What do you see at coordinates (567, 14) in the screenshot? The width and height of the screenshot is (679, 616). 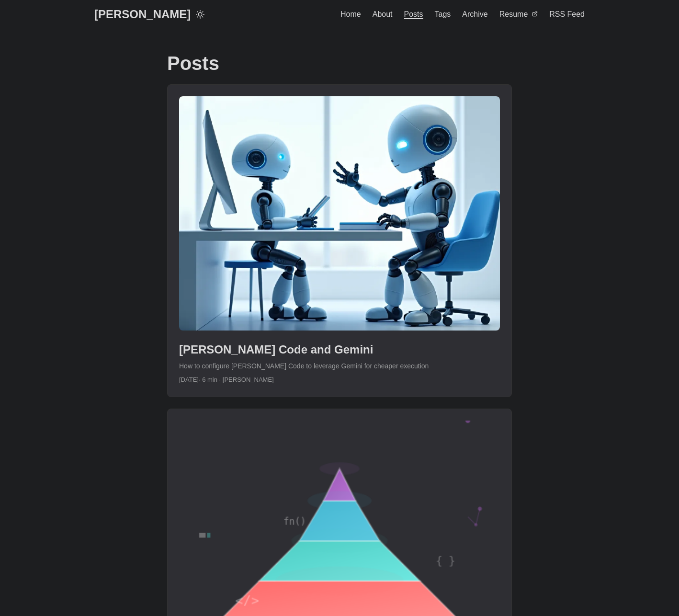 I see `span: RSS Feed` at bounding box center [567, 14].